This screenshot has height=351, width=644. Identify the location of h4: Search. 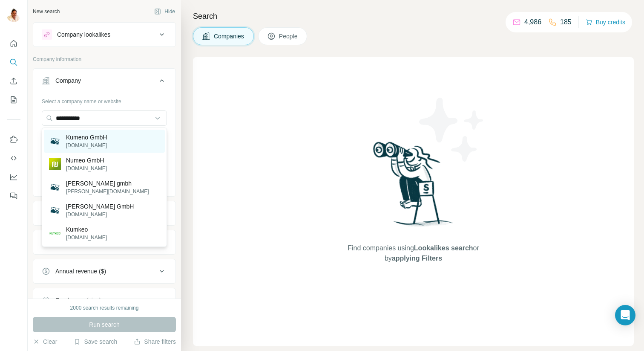
(413, 16).